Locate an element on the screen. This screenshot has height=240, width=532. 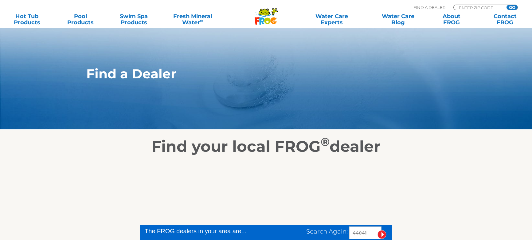
span: Search Again: is located at coordinates (327, 231).